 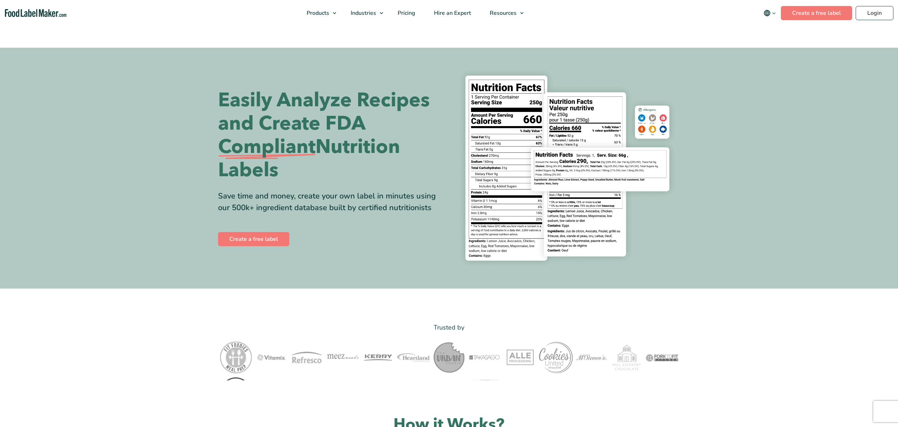 I want to click on div: Save time and money, create your own label in minutes using our 500k+ ingredient database built b..., so click(x=331, y=202).